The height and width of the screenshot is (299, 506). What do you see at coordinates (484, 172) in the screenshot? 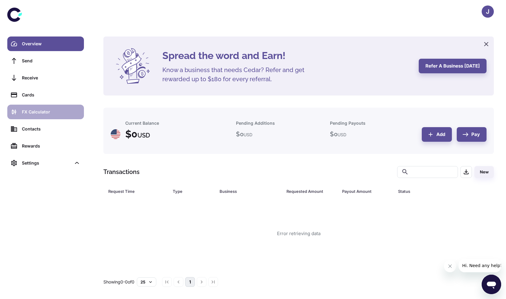
I see `button: New` at bounding box center [484, 172].